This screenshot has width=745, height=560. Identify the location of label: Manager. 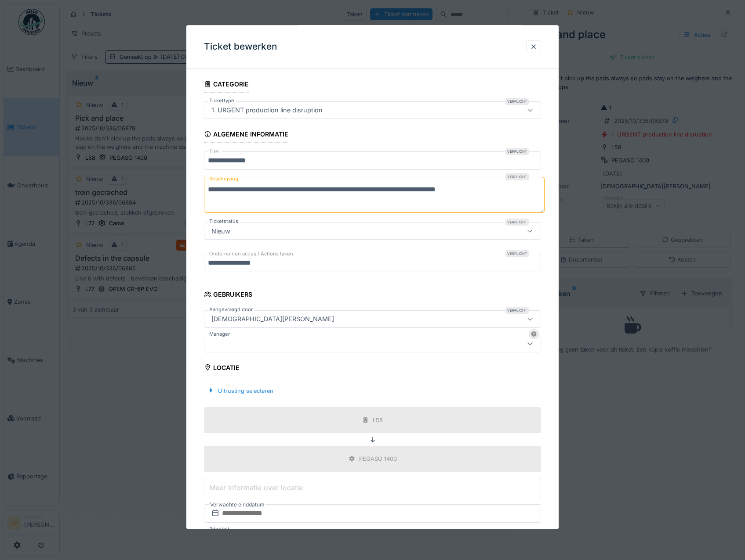
(219, 334).